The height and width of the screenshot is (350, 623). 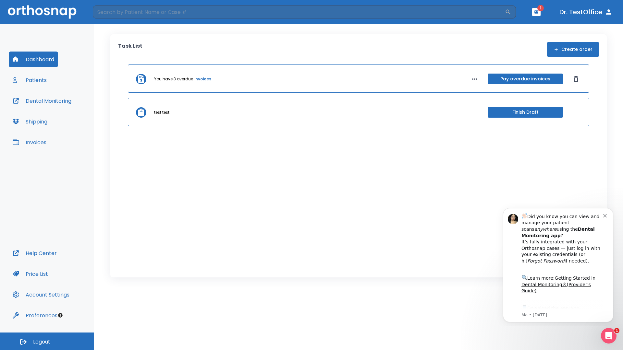 What do you see at coordinates (203, 79) in the screenshot?
I see `a: invoices` at bounding box center [203, 79].